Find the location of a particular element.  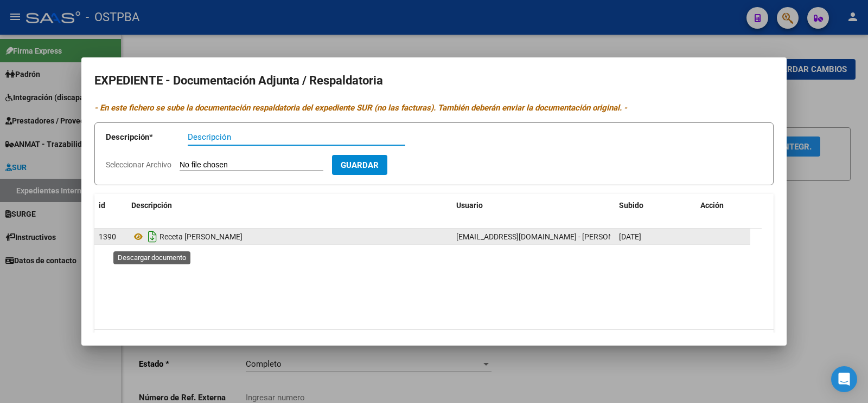

span: id is located at coordinates (102, 205).